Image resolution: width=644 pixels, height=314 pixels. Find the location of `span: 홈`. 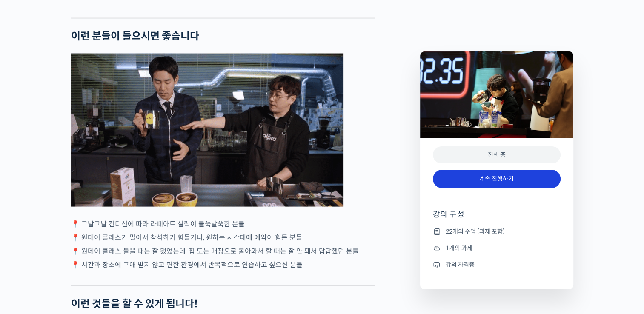

span: 홈 is located at coordinates (30, 260).